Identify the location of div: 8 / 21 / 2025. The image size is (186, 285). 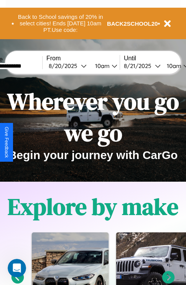
(139, 66).